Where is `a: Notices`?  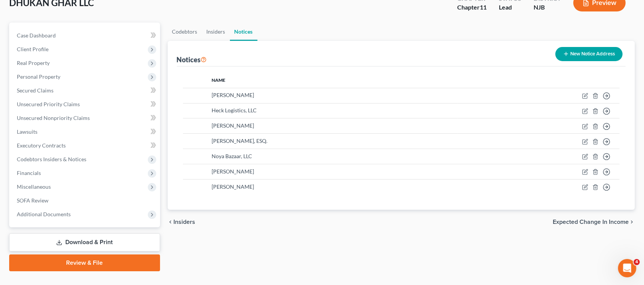 a: Notices is located at coordinates (244, 32).